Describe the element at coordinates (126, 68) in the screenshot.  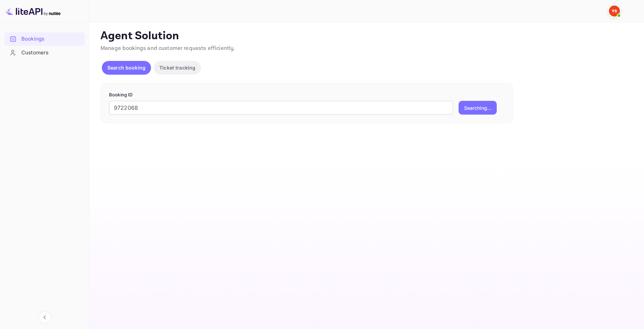
I see `p: Search booking` at that location.